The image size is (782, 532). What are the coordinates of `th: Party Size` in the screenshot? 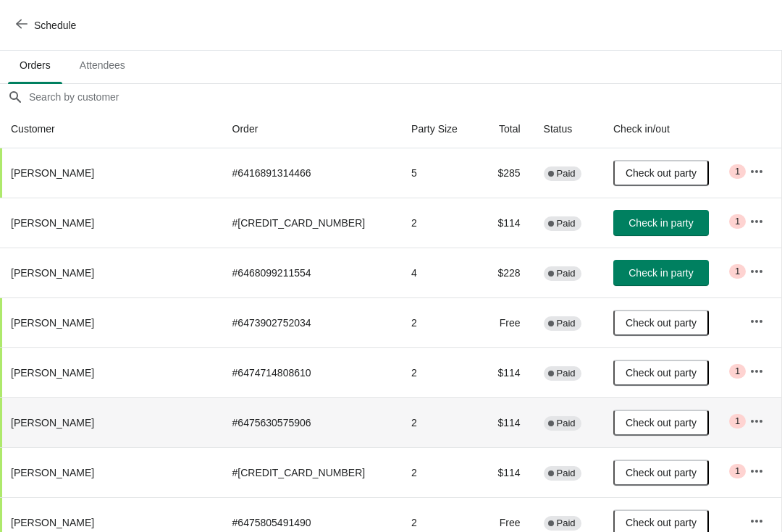 It's located at (439, 129).